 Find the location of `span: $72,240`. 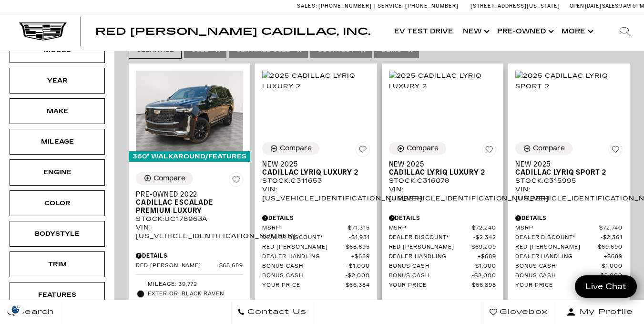

span: $72,240 is located at coordinates (484, 228).